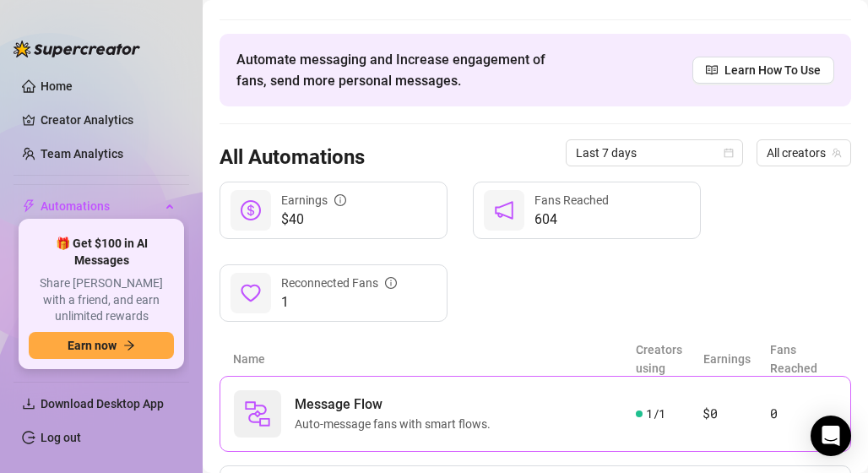 The height and width of the screenshot is (473, 868). Describe the element at coordinates (339, 302) in the screenshot. I see `span: 1` at that location.